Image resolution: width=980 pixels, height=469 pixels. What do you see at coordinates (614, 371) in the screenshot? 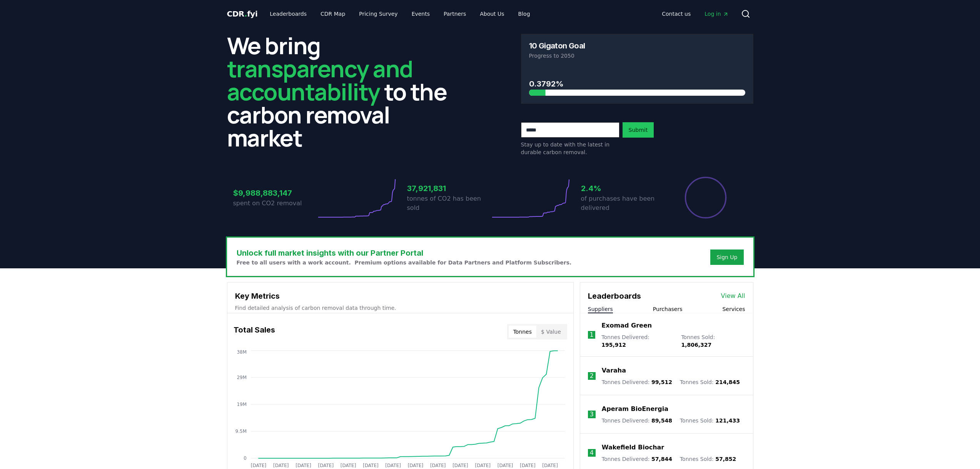
I see `a: Varaha` at bounding box center [614, 371].